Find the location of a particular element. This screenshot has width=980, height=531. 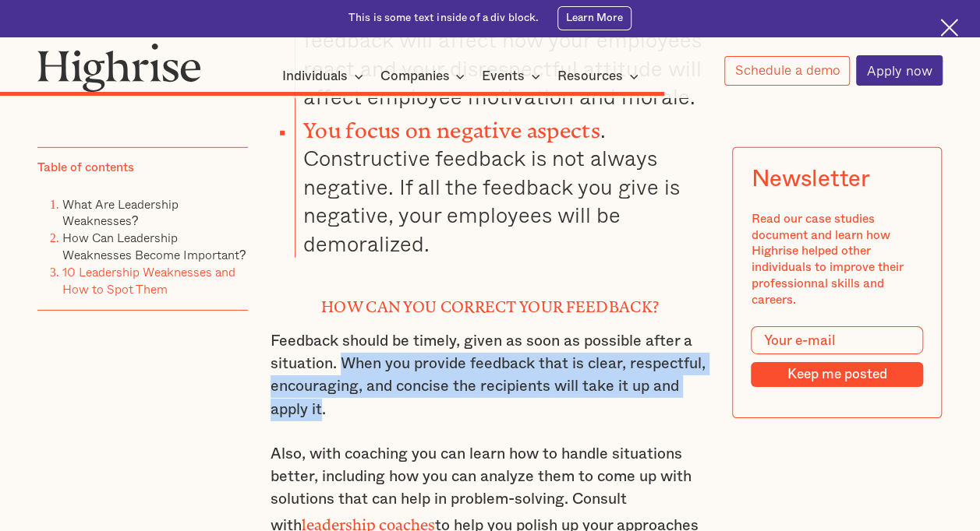

div: Table of contents is located at coordinates (86, 168).